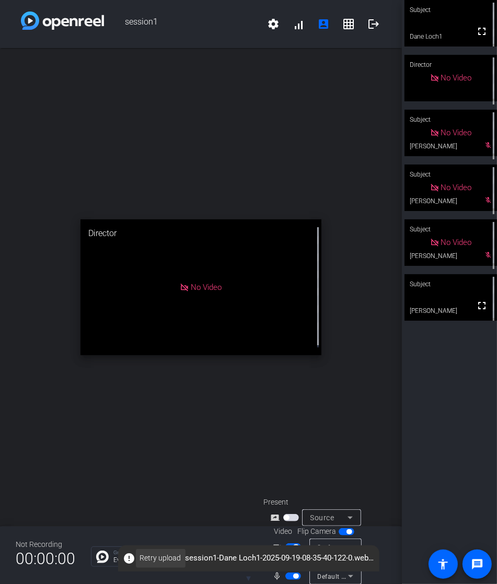  I want to click on mat-icon: logout, so click(373, 24).